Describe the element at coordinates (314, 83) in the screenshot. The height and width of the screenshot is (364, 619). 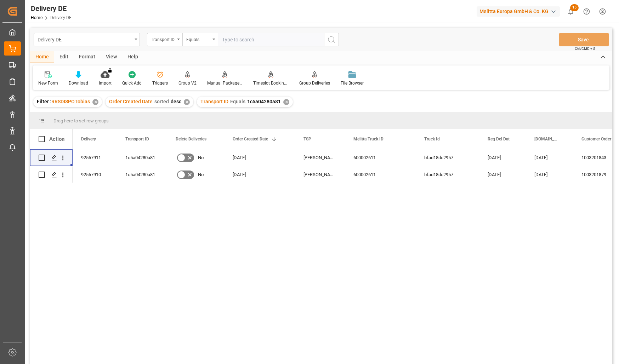
I see `div: Group Deliveries` at that location.